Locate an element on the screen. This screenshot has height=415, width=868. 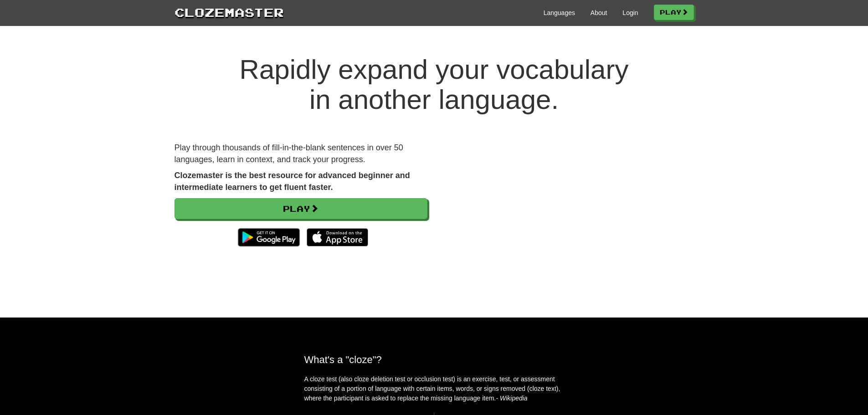
p: Play through thousands of fill-in-the-blank sentences in over 50 languages, learn in context, and... is located at coordinates (301, 153).